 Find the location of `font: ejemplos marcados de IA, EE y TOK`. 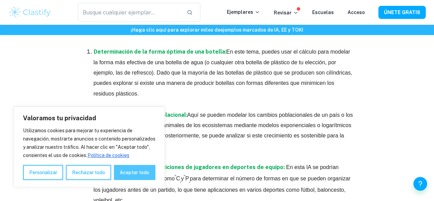

font: ejemplos marcados de IA, EE y TOK is located at coordinates (261, 30).